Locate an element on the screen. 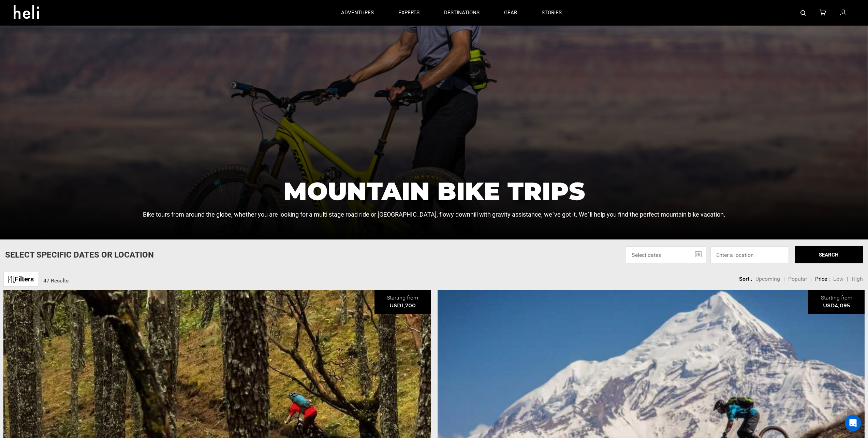 The image size is (868, 438). p: Select Specific Dates Or Location is located at coordinates (80, 255).